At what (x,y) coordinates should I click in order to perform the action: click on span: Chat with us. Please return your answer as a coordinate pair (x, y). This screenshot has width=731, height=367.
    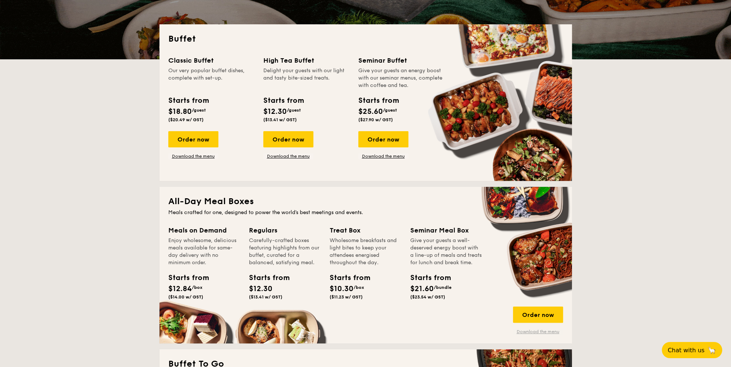
    Looking at the image, I should click on (686, 350).